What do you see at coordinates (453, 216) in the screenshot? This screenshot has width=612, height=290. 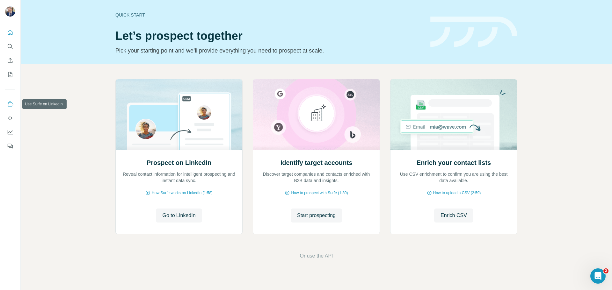 I see `span: Enrich CSV` at bounding box center [453, 216].